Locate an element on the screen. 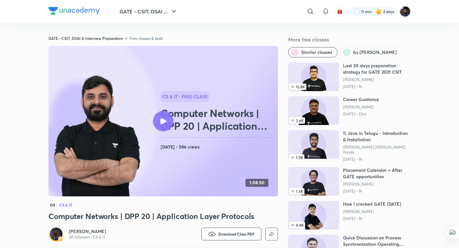  span: by Ankit Kumar is located at coordinates (375, 52).